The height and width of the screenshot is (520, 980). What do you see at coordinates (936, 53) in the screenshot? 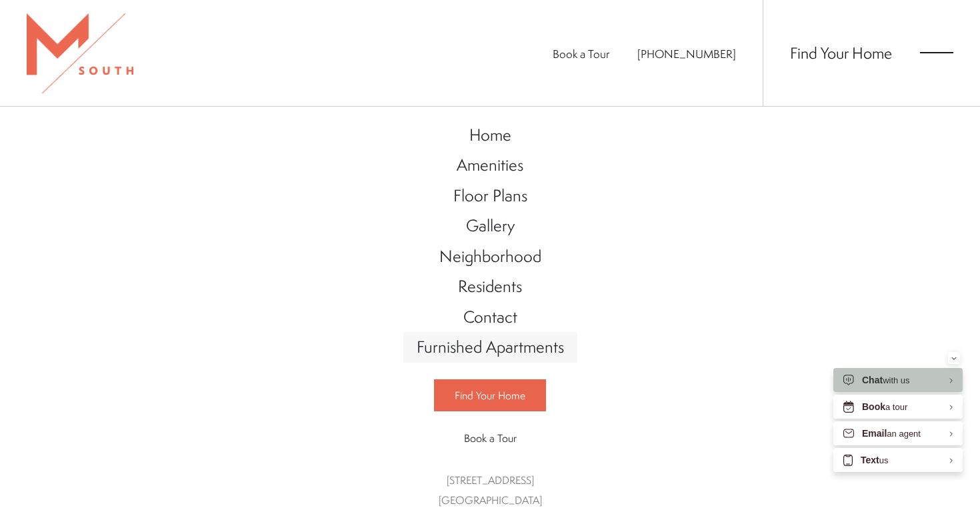
I see `button: Open Menu` at bounding box center [936, 53].